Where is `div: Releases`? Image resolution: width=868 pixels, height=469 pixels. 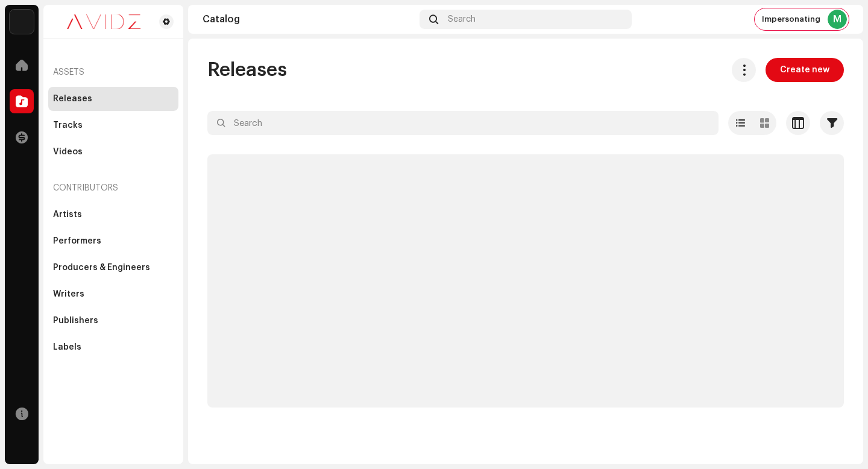
div: Releases is located at coordinates (73, 99).